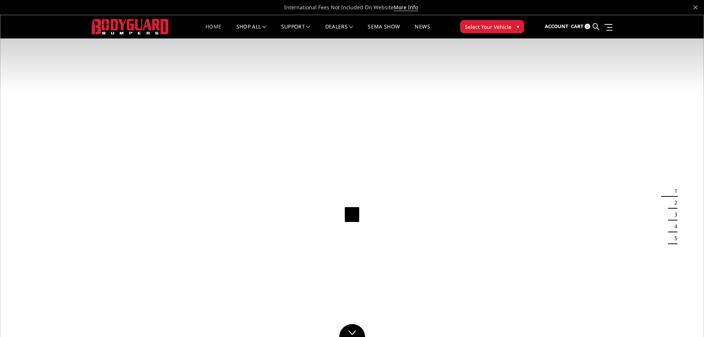 The image size is (704, 337). Describe the element at coordinates (422, 31) in the screenshot. I see `a: News` at that location.